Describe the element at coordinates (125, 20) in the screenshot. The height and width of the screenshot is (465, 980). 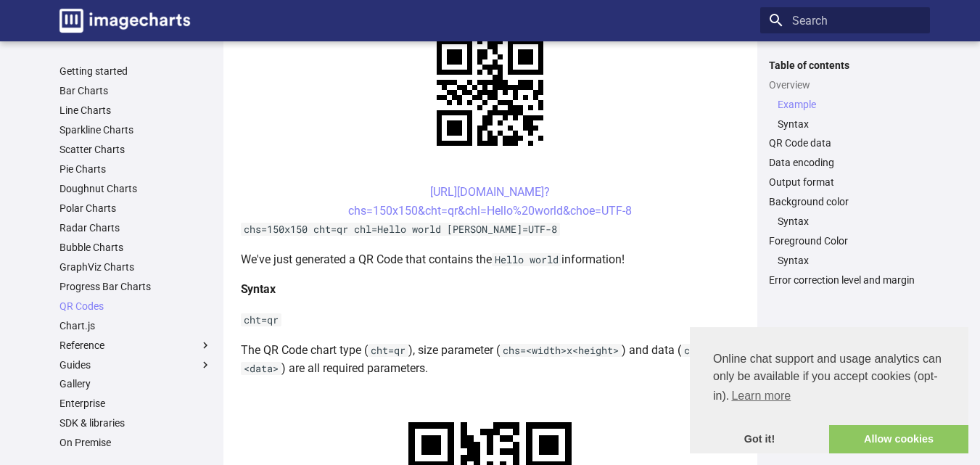
I see `a: Image-Charts documentation` at that location.